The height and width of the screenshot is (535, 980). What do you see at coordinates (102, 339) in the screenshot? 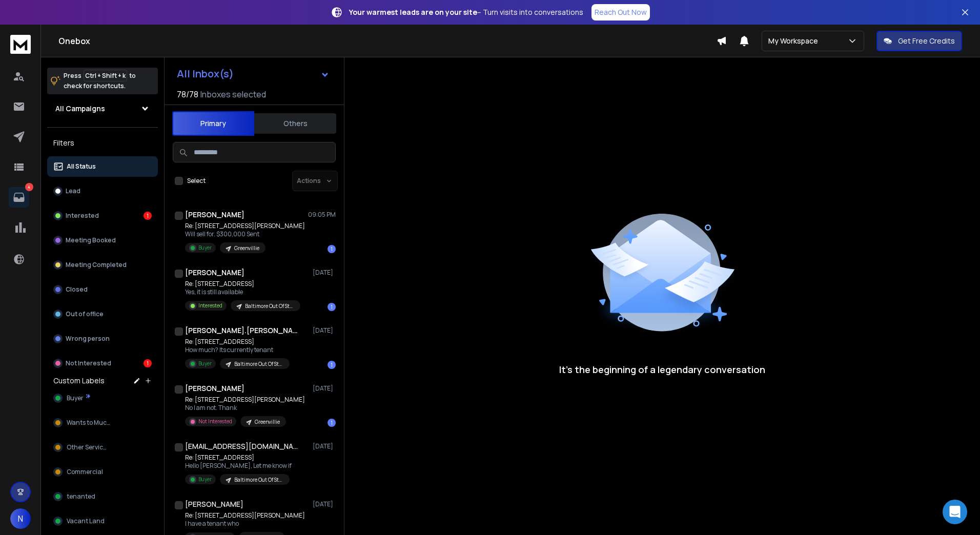
I see `button: Wrong person` at bounding box center [102, 339].